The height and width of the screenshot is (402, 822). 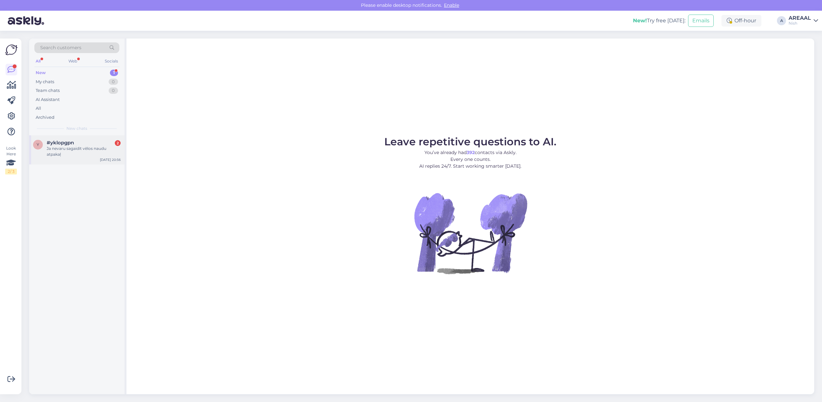 I want to click on div: New, so click(x=41, y=73).